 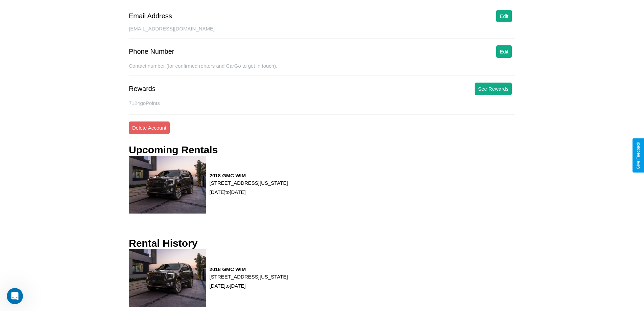 What do you see at coordinates (163, 244) in the screenshot?
I see `h3: Rental History` at bounding box center [163, 244].